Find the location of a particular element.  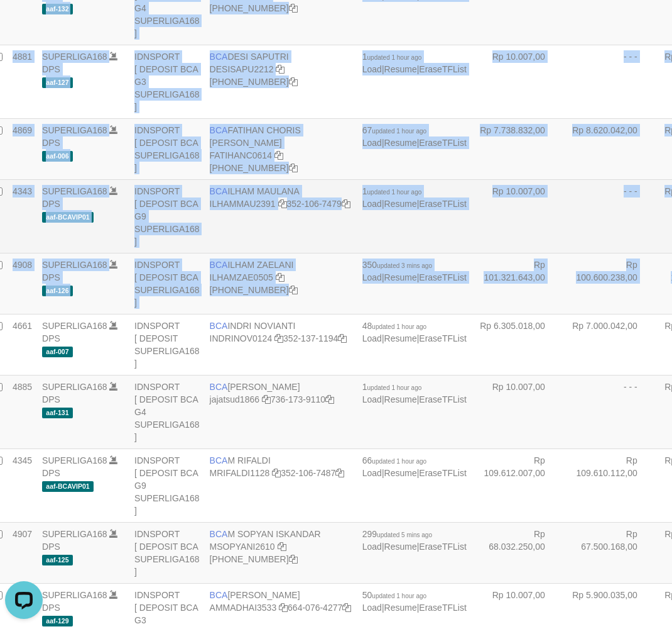

a: Copy 3521067487 to clipboard is located at coordinates (340, 472).